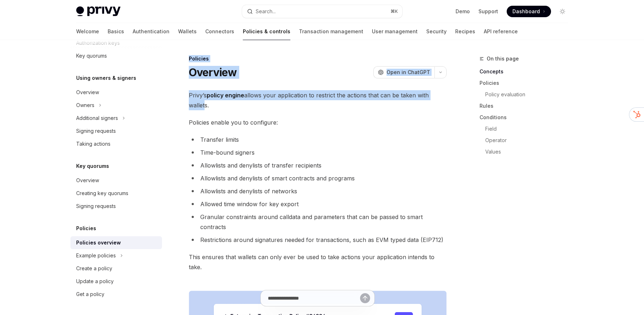 This screenshot has height=315, width=644. Describe the element at coordinates (527, 117) in the screenshot. I see `a: Conditions` at that location.